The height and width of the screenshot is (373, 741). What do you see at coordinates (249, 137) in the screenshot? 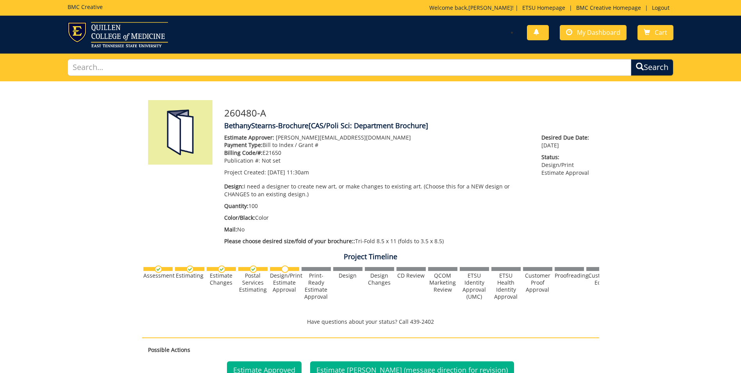
I see `span: Estimate Approver:` at bounding box center [249, 137].